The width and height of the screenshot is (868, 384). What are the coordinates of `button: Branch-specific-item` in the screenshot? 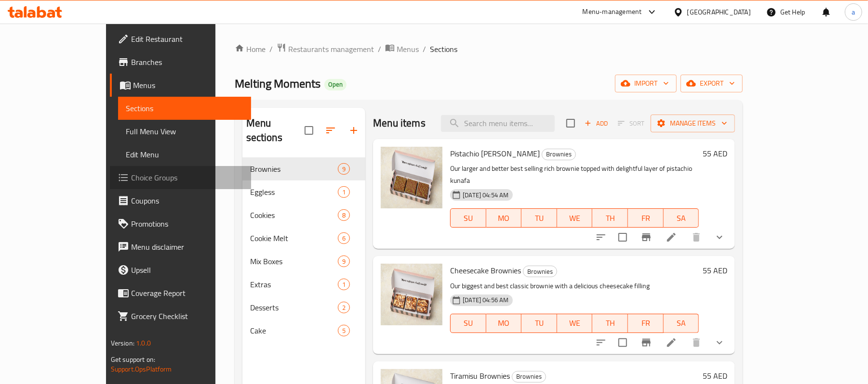 It's located at (646, 343).